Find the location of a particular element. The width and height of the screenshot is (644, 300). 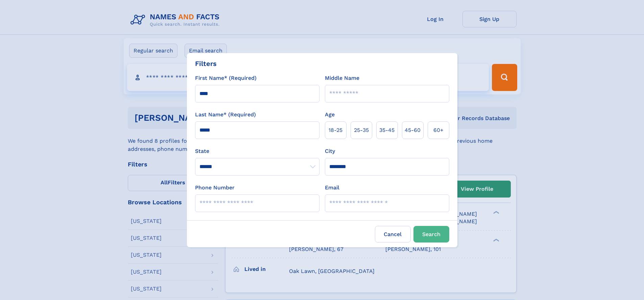

span: 45‑60 is located at coordinates (413, 130).